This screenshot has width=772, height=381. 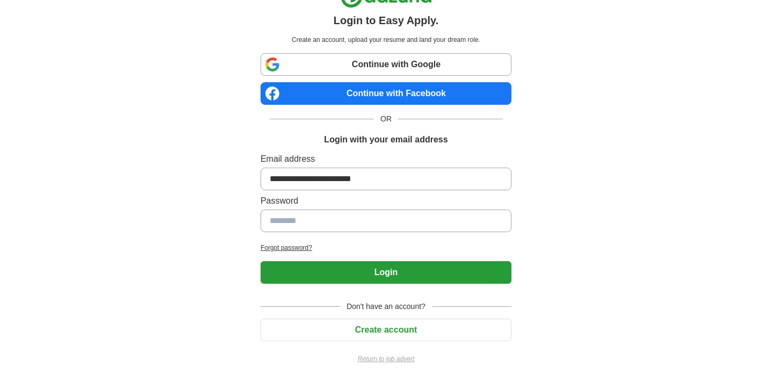 What do you see at coordinates (386, 20) in the screenshot?
I see `h1: Login to Easy Apply.` at bounding box center [386, 20].